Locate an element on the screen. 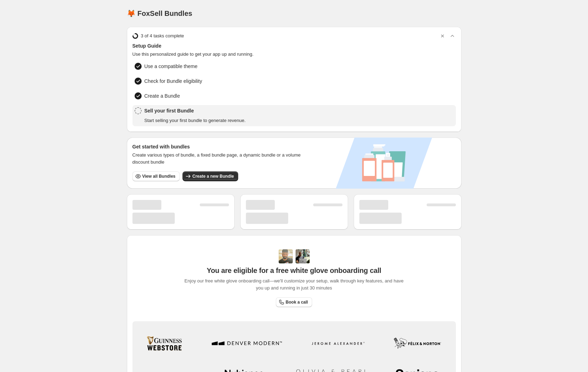 Image resolution: width=588 pixels, height=372 pixels. span: Create a new Bundle is located at coordinates (213, 177).